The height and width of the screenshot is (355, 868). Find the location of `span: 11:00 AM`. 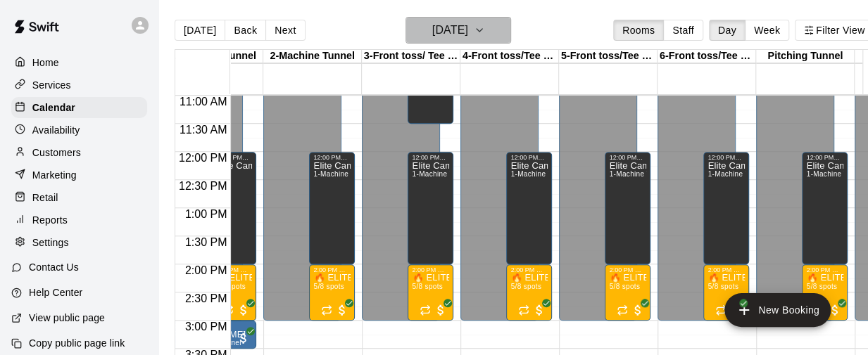

span: 11:00 AM is located at coordinates (203, 102).